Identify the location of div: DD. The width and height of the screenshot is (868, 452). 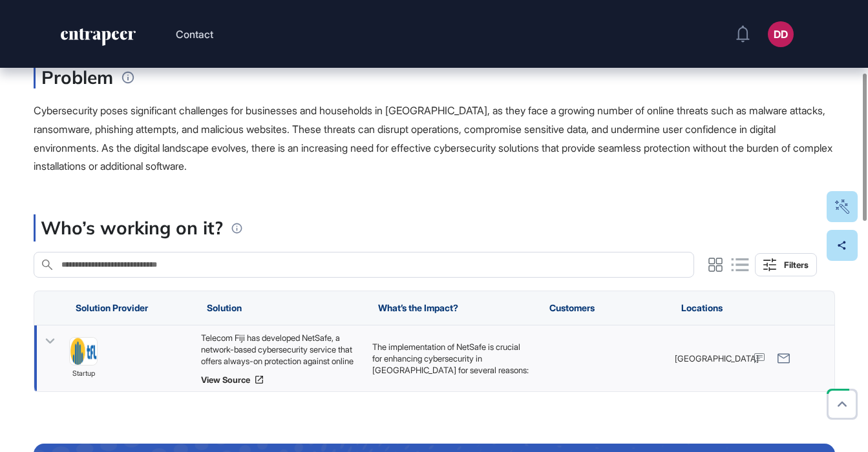
(781, 34).